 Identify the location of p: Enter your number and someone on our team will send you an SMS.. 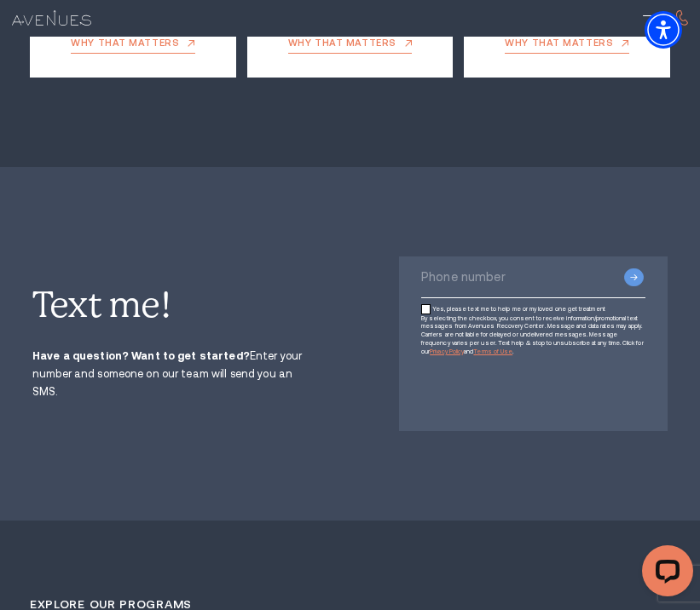
(174, 374).